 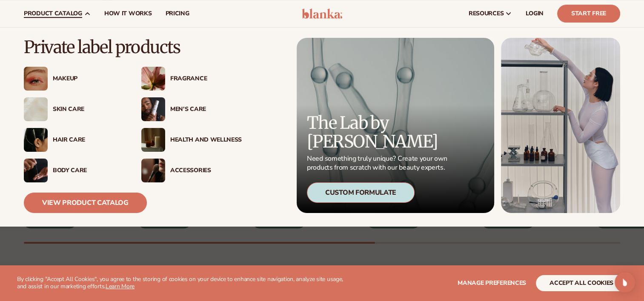 What do you see at coordinates (486, 13) in the screenshot?
I see `span: resources` at bounding box center [486, 13].